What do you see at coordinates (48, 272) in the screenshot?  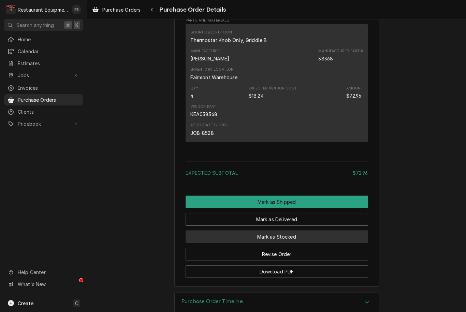 I see `span: Help Center` at bounding box center [48, 272].